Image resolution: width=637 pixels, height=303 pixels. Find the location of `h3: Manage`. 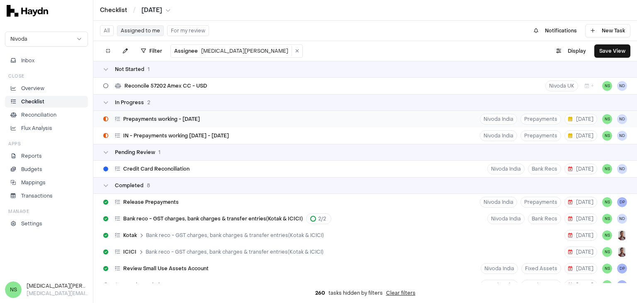

h3: Manage is located at coordinates (19, 211).